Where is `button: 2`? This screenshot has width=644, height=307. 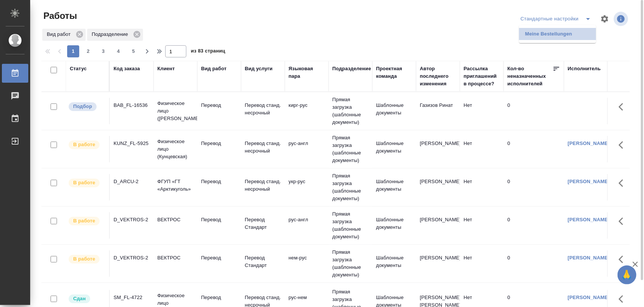 button: 2 is located at coordinates (89, 51).